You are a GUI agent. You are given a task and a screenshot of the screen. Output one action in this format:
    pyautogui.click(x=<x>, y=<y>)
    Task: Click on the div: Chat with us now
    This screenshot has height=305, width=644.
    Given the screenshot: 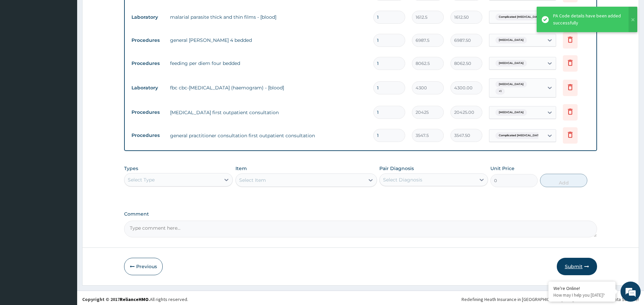 What is the action you would take?
    pyautogui.click(x=74, y=42)
    